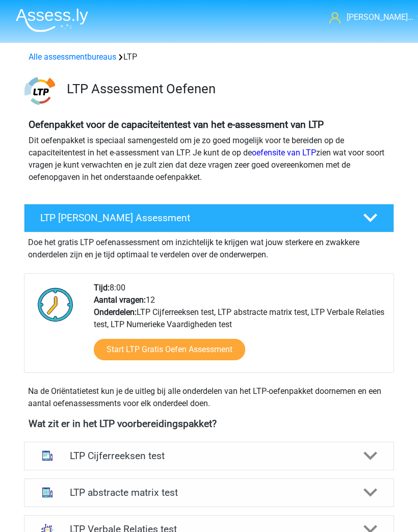 The width and height of the screenshot is (418, 532). Describe the element at coordinates (209, 159) in the screenshot. I see `p: Dit oefenpakket is speciaal samengesteld om je zo goed mogelijk voor te bereiden op de capaciteit...` at that location.